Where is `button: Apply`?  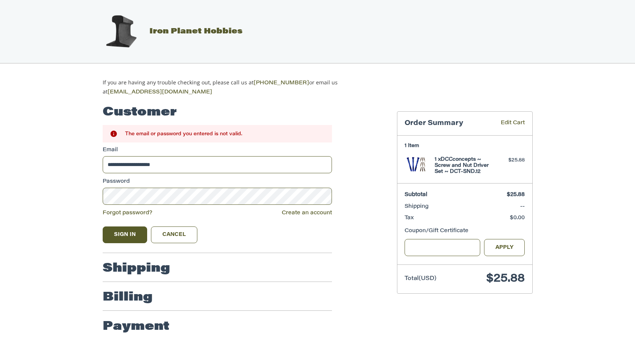 button: Apply is located at coordinates (505, 247).